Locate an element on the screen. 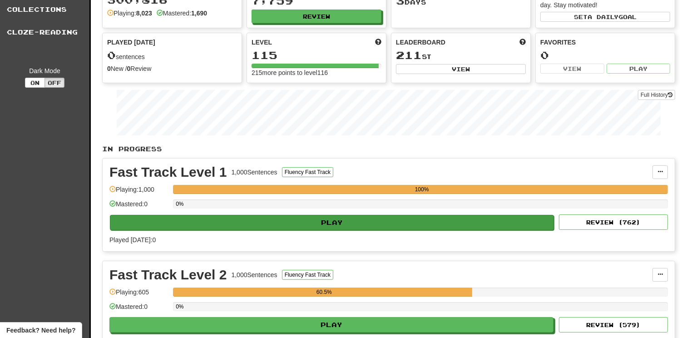 The image size is (682, 338). span: Leaderboard is located at coordinates (421, 42).